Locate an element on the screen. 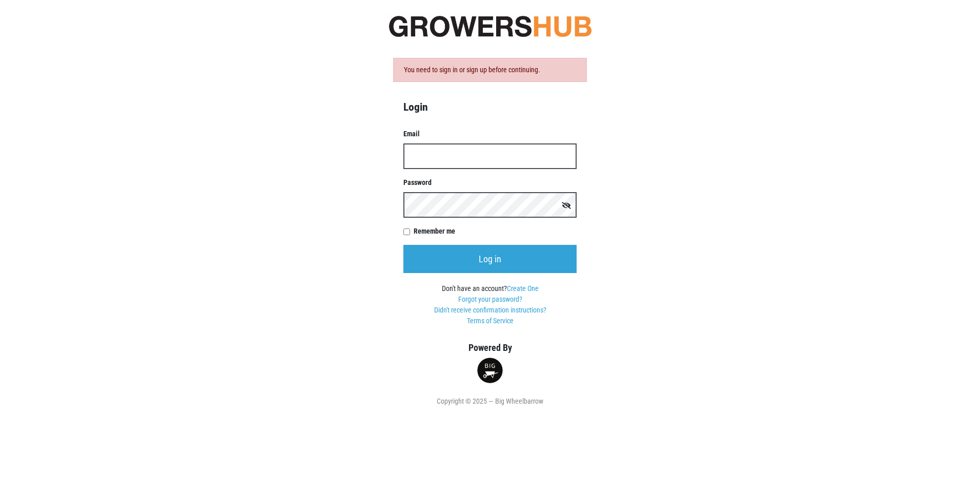  label: Password is located at coordinates (490, 182).